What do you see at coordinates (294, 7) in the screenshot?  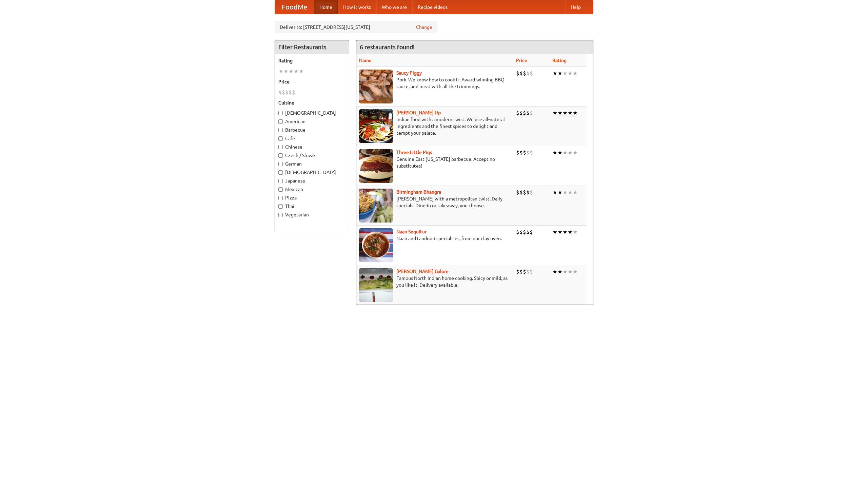 I see `a: FoodMe` at bounding box center [294, 7].